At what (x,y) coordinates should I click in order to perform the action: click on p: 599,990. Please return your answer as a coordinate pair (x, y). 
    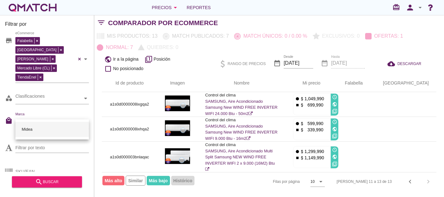
    Looking at the image, I should click on (314, 123).